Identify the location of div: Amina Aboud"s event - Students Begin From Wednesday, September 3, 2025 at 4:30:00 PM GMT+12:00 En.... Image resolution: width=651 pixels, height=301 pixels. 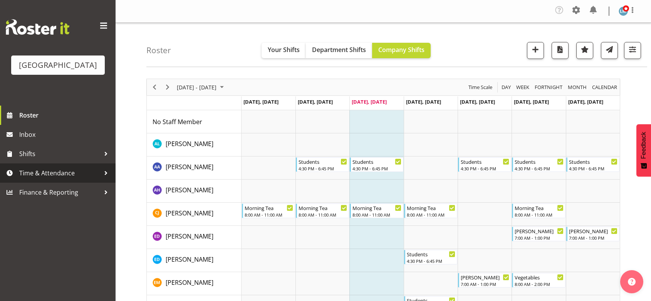
(376, 164).